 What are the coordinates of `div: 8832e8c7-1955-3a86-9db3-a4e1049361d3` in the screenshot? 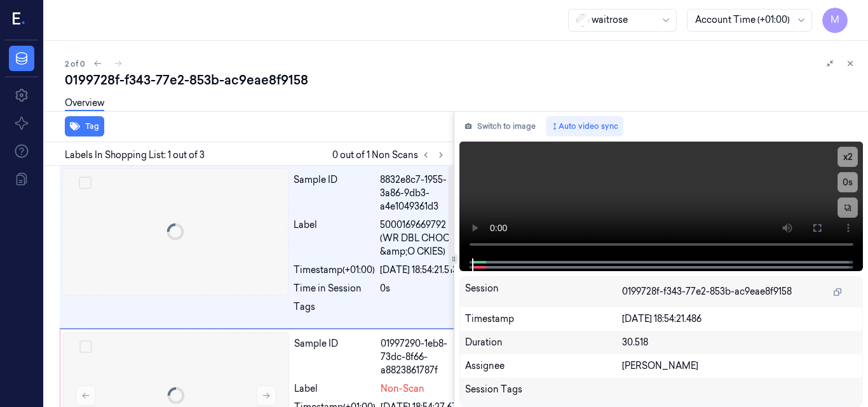 It's located at (422, 193).